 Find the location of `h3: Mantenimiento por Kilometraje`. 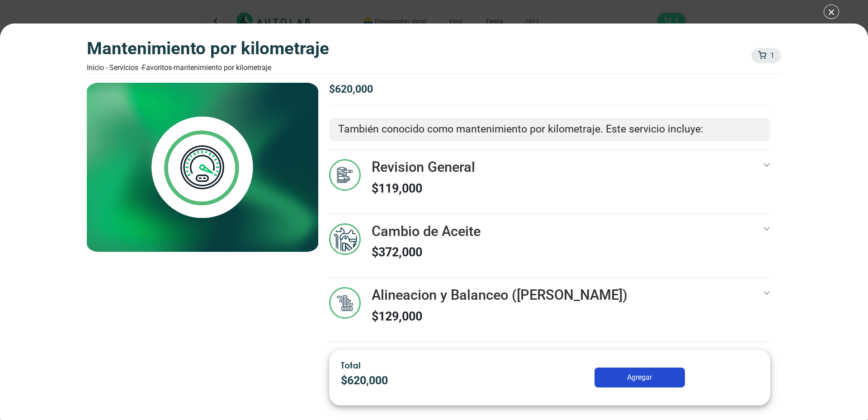

h3: Mantenimiento por Kilometraje is located at coordinates (208, 48).